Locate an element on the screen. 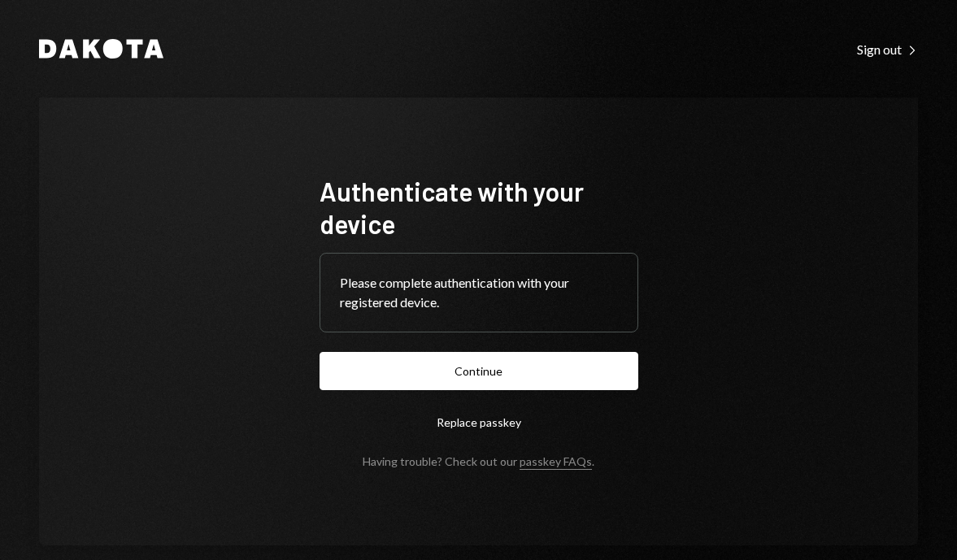 This screenshot has height=560, width=957. button: Continue is located at coordinates (478, 371).